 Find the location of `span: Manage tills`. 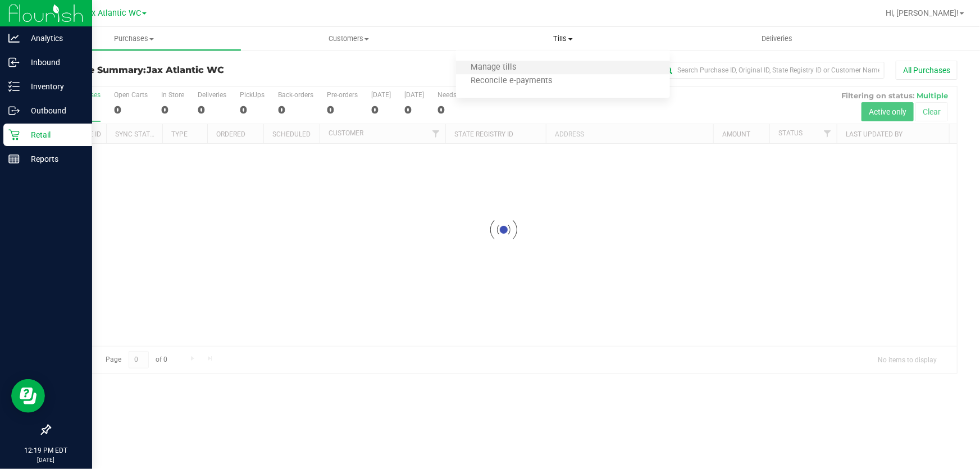

span: Manage tills is located at coordinates (493, 67).